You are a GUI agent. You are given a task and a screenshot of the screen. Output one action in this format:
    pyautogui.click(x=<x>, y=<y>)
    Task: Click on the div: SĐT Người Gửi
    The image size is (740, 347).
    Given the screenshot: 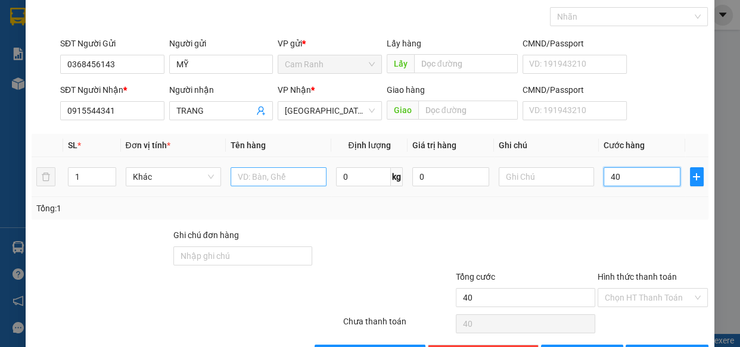 What is the action you would take?
    pyautogui.click(x=112, y=43)
    